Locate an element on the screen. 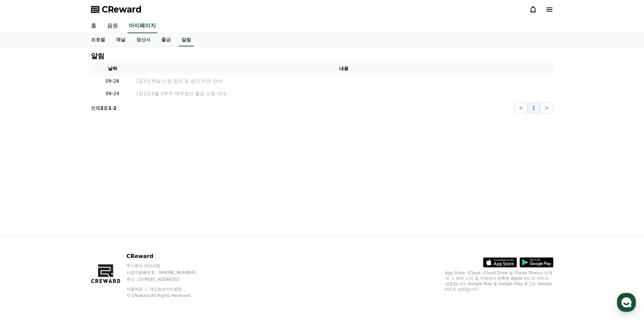 The width and height of the screenshot is (644, 320). a: CReward is located at coordinates (116, 10).